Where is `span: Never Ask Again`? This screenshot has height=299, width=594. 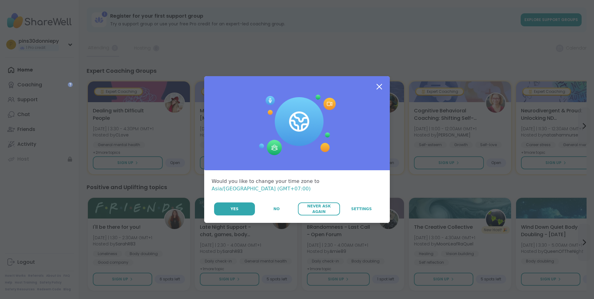 span: Never Ask Again is located at coordinates (319, 209).